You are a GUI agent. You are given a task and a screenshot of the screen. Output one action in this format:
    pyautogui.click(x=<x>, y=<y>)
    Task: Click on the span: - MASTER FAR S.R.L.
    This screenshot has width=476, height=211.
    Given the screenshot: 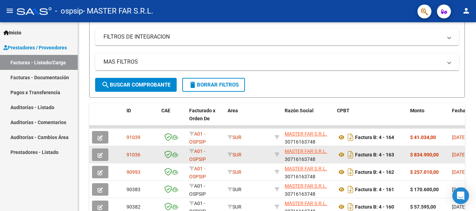 What is the action you would take?
    pyautogui.click(x=118, y=11)
    